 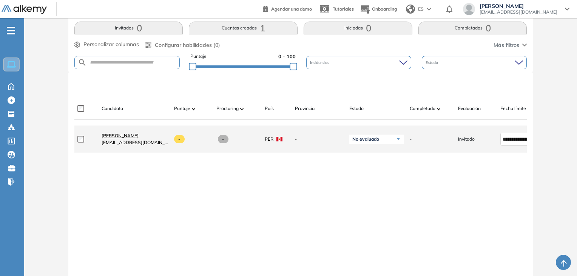 I want to click on span: Agendar una demo, so click(x=291, y=9).